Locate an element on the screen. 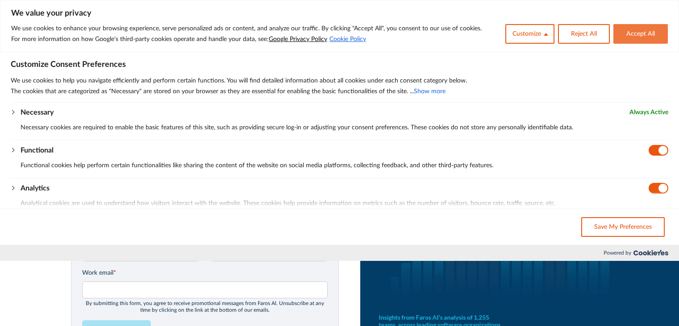  label: Work email is located at coordinates (205, 273).